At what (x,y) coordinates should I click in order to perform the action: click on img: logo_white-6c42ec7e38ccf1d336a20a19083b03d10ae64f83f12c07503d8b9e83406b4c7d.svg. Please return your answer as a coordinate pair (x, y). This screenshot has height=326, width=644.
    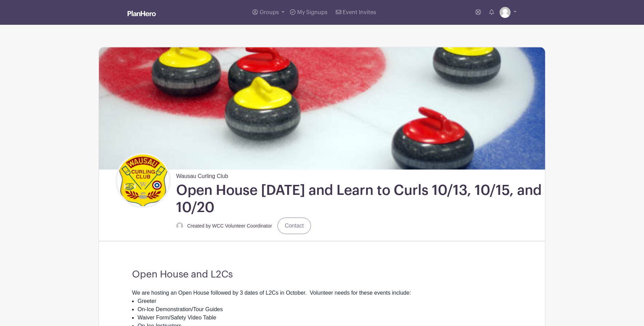
    Looking at the image, I should click on (142, 14).